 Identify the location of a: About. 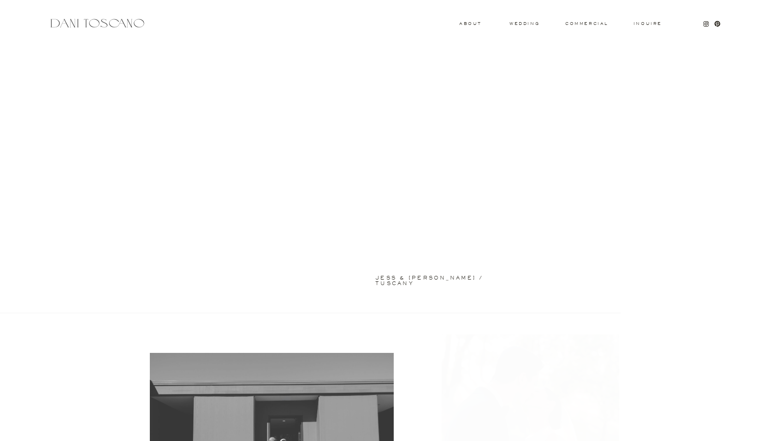
(469, 23).